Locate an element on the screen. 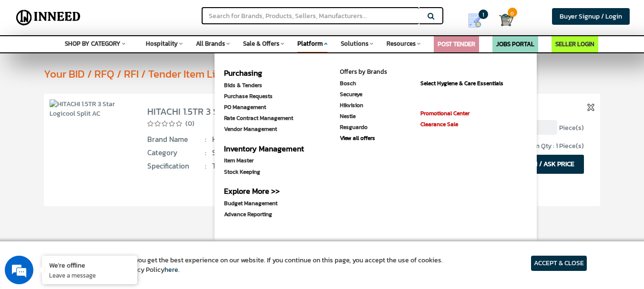  span: (0) is located at coordinates (190, 123).